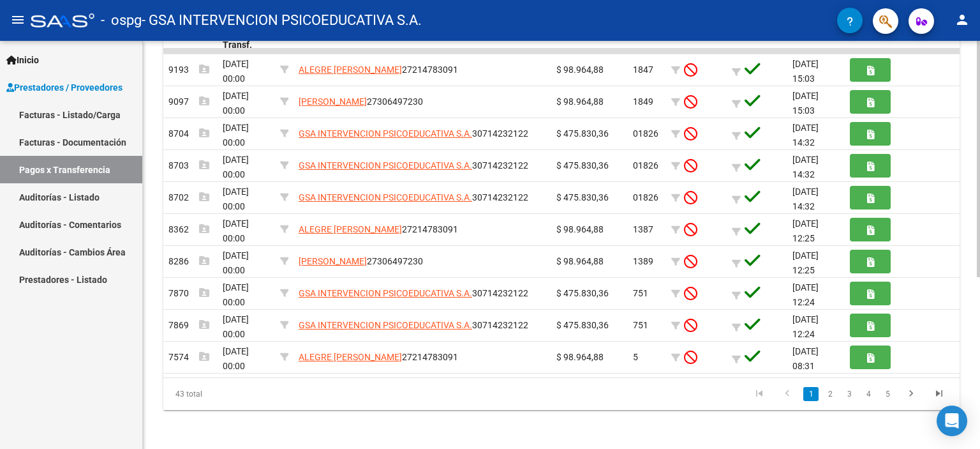  I want to click on span: - GSA INTERVENCION PSICOEDUCATIVA S.A., so click(281, 20).